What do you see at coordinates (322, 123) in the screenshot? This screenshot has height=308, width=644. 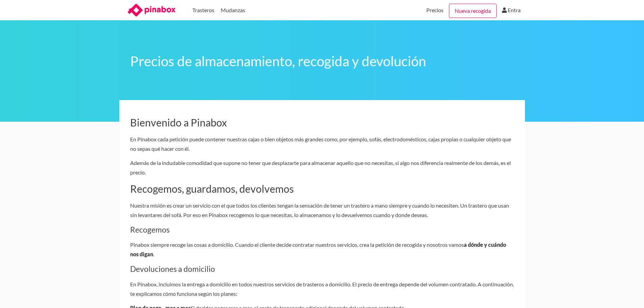 I see `h2: Bienvenido a Pinabox` at bounding box center [322, 123].